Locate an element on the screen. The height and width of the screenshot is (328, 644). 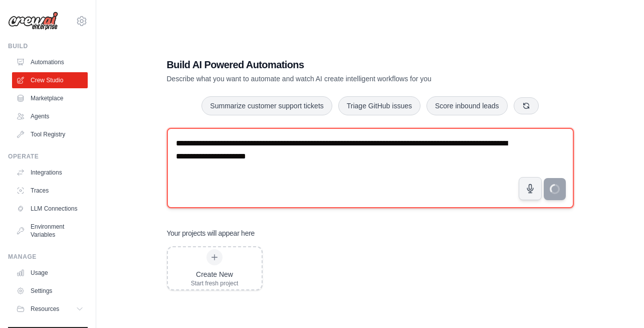
p: Describe what you want to automate and watch AI create intelligent workflows for you is located at coordinates (335, 79).